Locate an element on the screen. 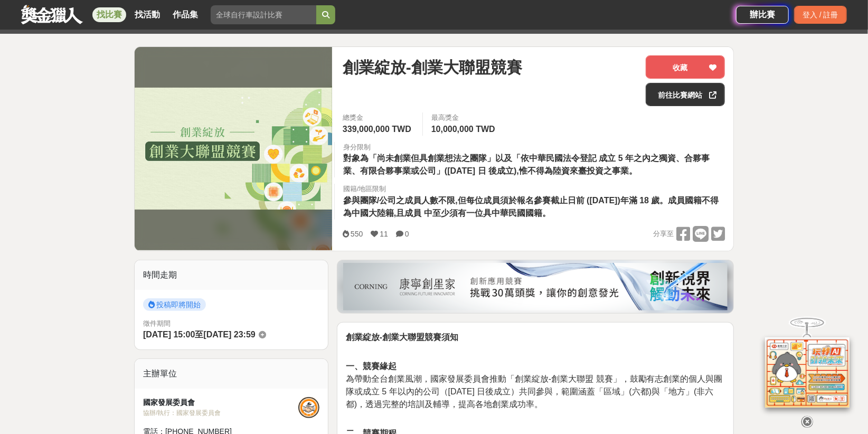 The image size is (868, 434). div: 辦比賽 is located at coordinates (762, 15).